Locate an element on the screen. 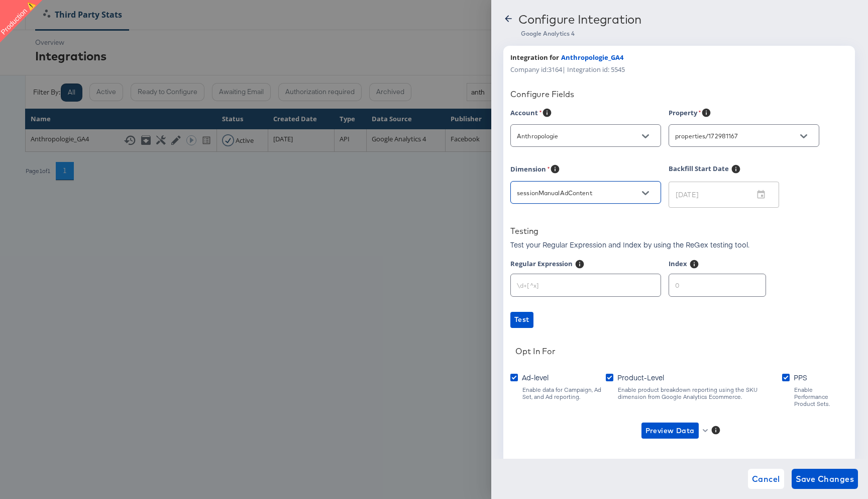  label: Account is located at coordinates (526, 114).